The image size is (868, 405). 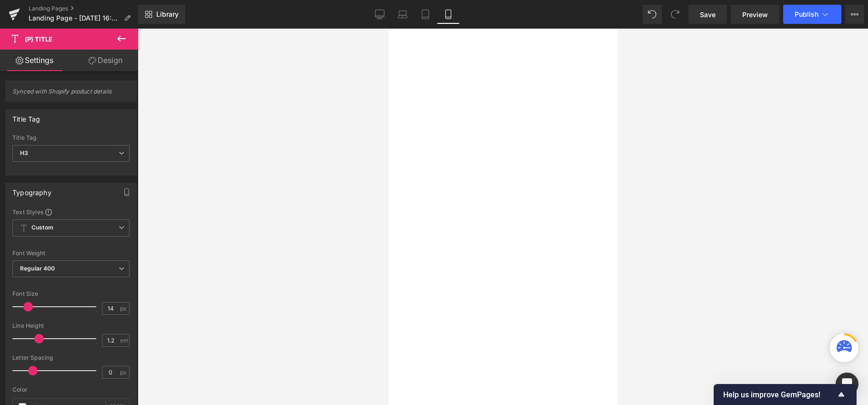 I want to click on b: H3, so click(x=24, y=153).